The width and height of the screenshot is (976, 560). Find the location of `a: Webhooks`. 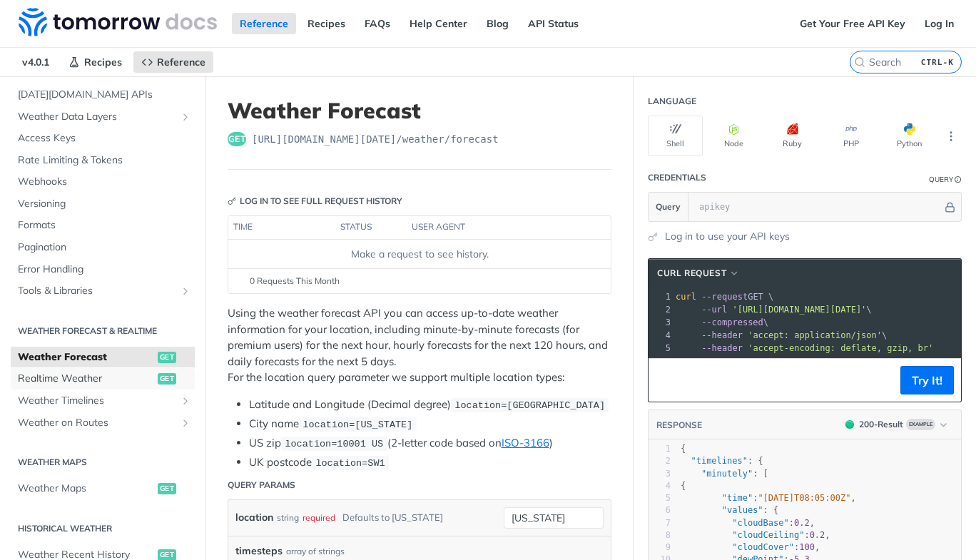

a: Webhooks is located at coordinates (102, 182).